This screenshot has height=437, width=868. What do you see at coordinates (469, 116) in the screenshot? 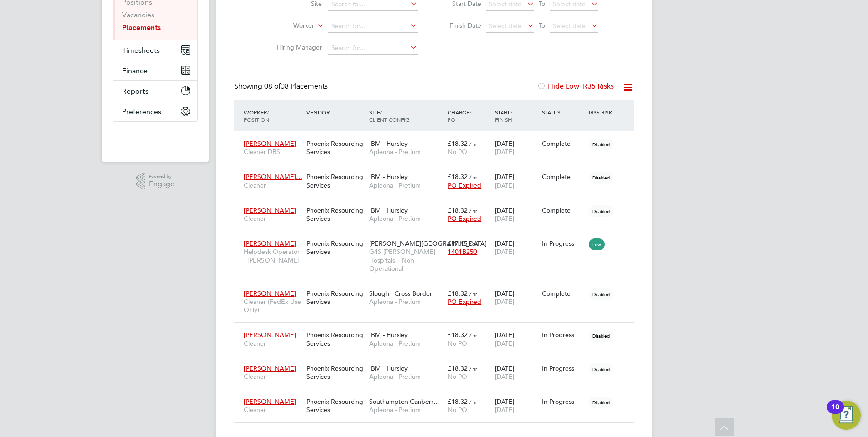
I see `div: Charge` at bounding box center [469, 116].